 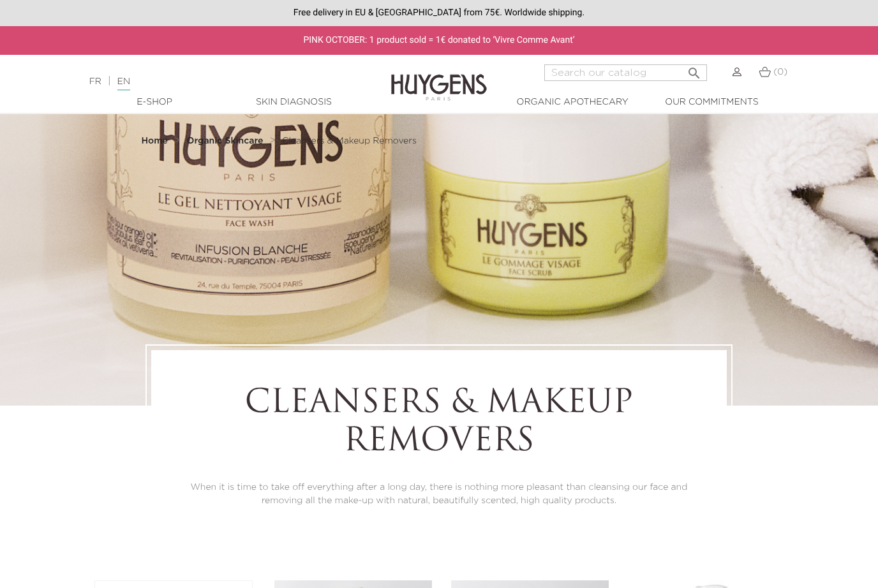 What do you see at coordinates (124, 83) in the screenshot?
I see `a: EN` at bounding box center [124, 83].